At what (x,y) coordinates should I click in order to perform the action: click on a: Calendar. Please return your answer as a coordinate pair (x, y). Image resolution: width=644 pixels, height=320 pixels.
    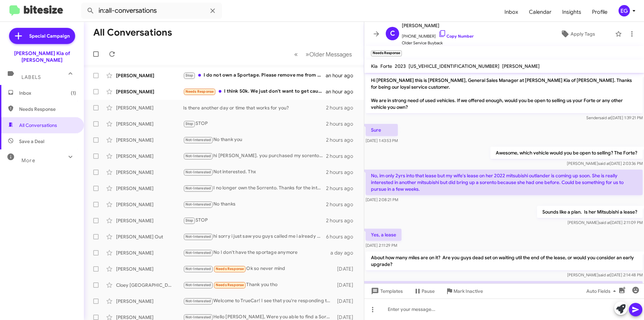
    Looking at the image, I should click on (540, 12).